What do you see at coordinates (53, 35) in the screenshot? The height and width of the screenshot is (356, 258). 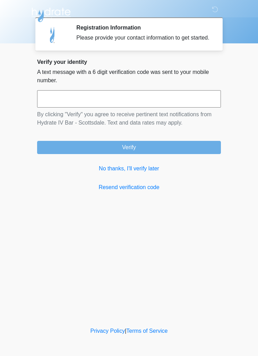 I see `img: Agent Avatar` at bounding box center [53, 35].